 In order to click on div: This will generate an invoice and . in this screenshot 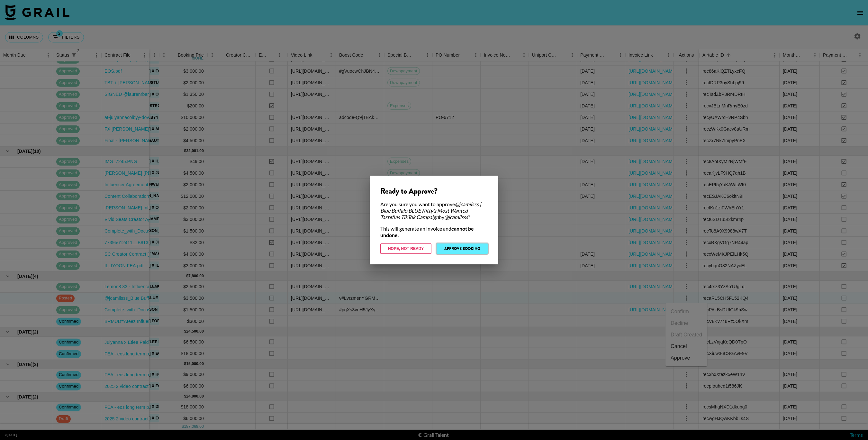, I will do `click(434, 232)`.